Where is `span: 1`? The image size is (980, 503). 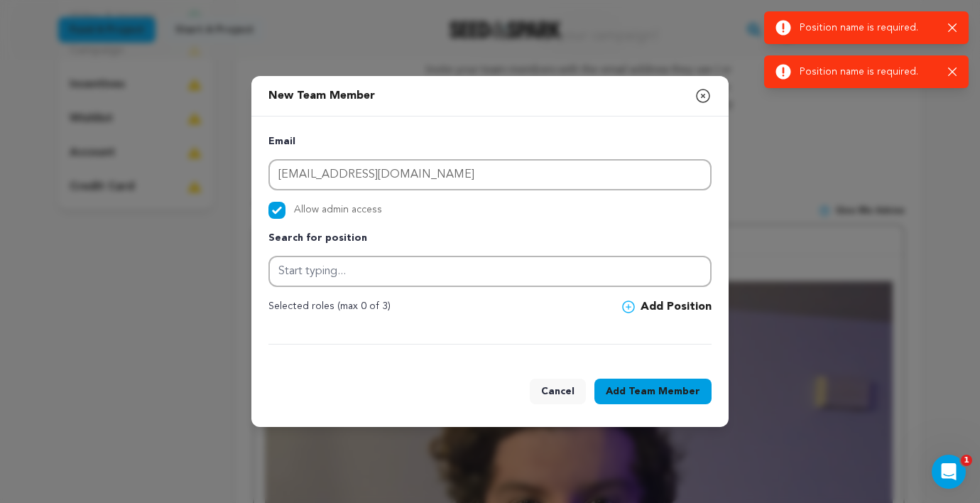
span: 1 is located at coordinates (967, 460).